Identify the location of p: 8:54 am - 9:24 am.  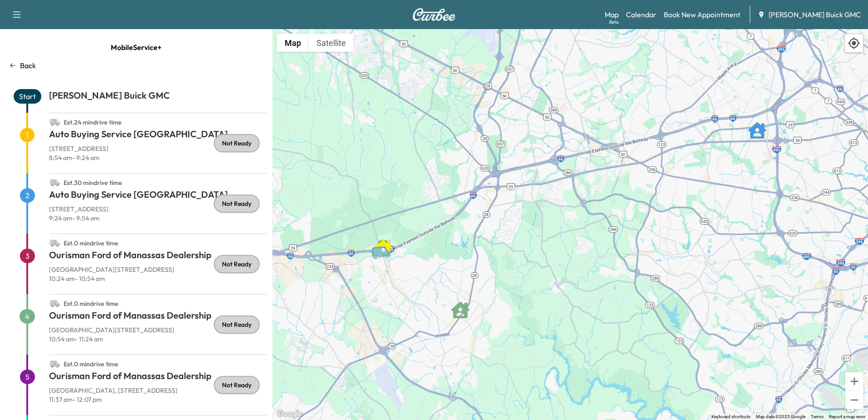
(158, 158).